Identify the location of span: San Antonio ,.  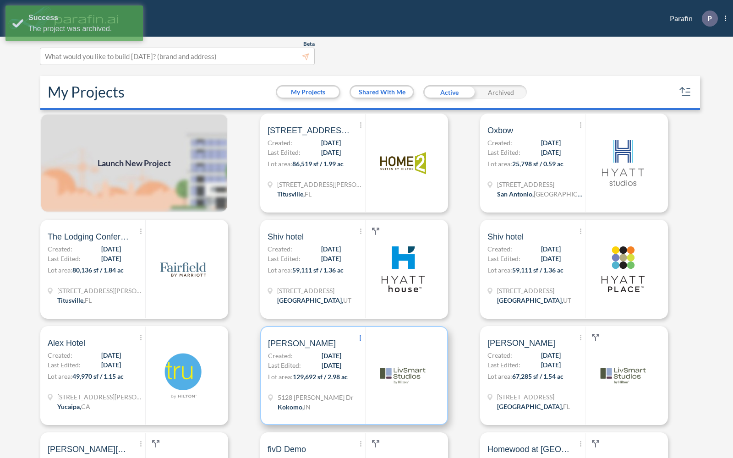
(515, 194).